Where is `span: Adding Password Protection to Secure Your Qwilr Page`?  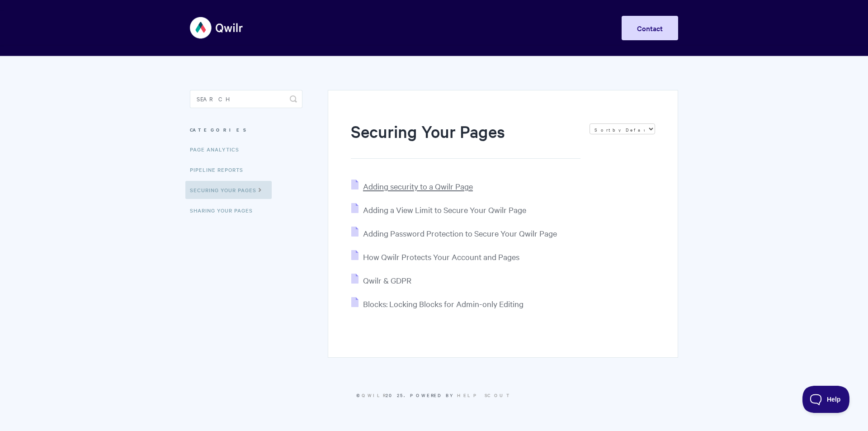
span: Adding Password Protection to Secure Your Qwilr Page is located at coordinates (460, 233).